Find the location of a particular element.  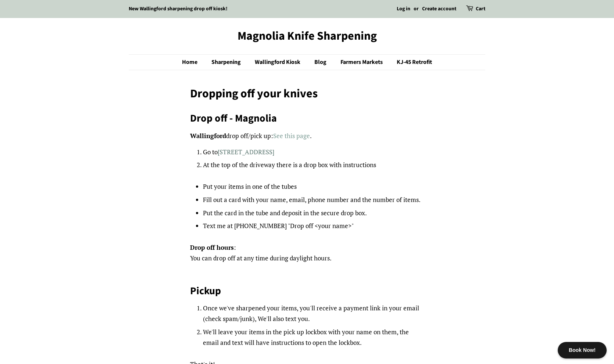

div: Book Now! is located at coordinates (582, 350).